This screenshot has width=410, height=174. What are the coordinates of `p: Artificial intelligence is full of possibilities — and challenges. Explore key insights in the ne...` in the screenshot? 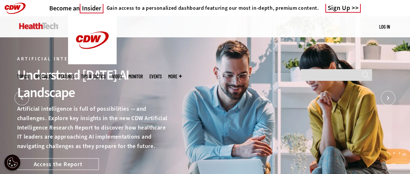 It's located at (92, 127).